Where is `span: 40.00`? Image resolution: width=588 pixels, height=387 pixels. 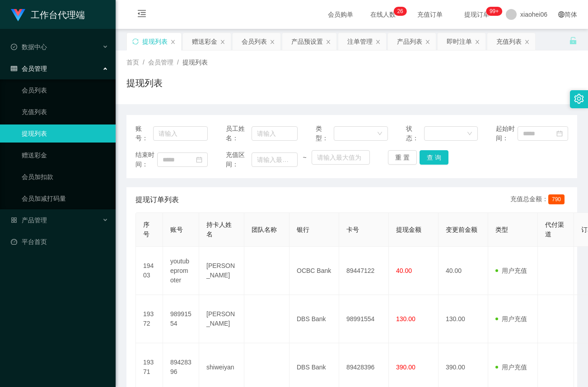
span: 40.00 is located at coordinates (404, 271).